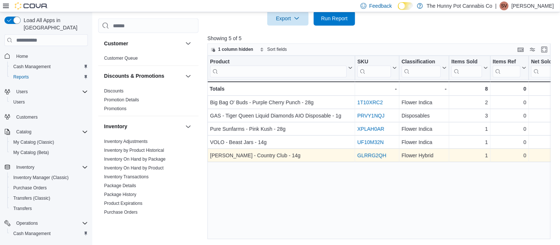 Image resolution: width=560 pixels, height=245 pixels. I want to click on a: Transfers (Classic), so click(32, 198).